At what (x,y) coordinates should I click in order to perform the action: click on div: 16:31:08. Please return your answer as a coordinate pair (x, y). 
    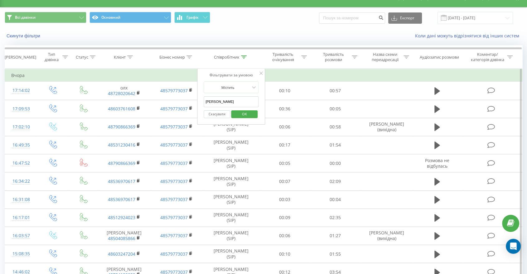
    Looking at the image, I should click on (21, 200).